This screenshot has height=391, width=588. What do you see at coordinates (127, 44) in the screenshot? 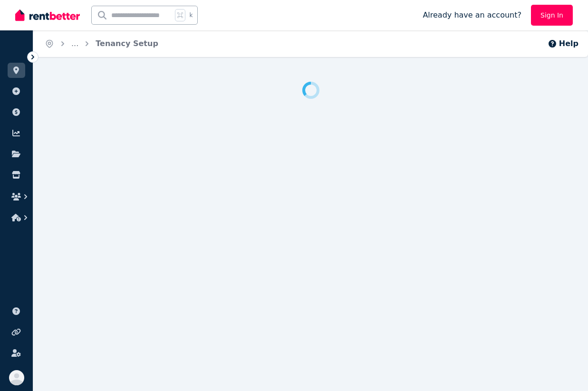
I see `span: Tenancy Setup` at bounding box center [127, 44].